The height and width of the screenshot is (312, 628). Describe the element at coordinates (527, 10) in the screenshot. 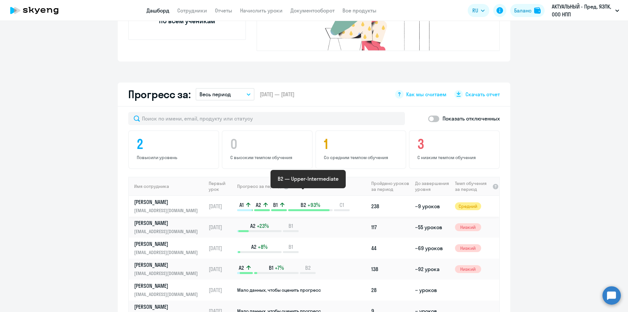

I see `a: Балансbalance` at that location.